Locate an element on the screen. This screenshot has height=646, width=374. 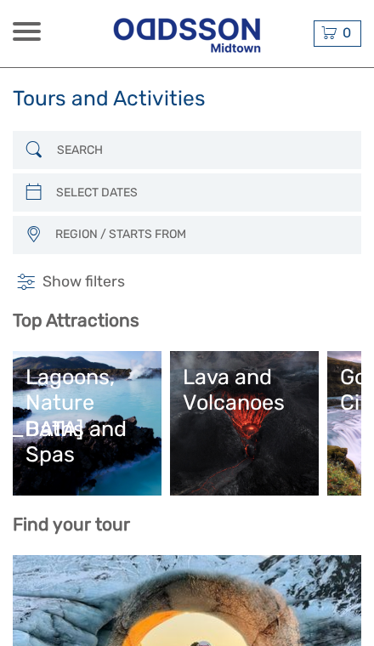
h1: Tours and Activities is located at coordinates (109, 98).